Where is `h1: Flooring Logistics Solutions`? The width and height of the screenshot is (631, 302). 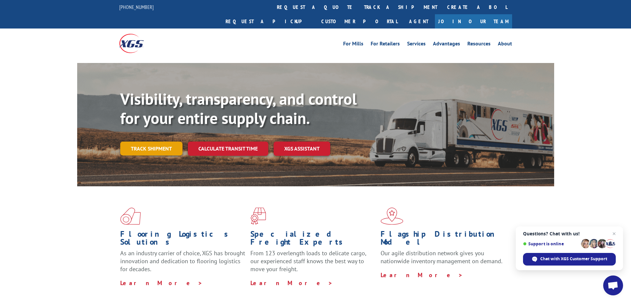
h1: Flooring Logistics Solutions is located at coordinates (183, 240).